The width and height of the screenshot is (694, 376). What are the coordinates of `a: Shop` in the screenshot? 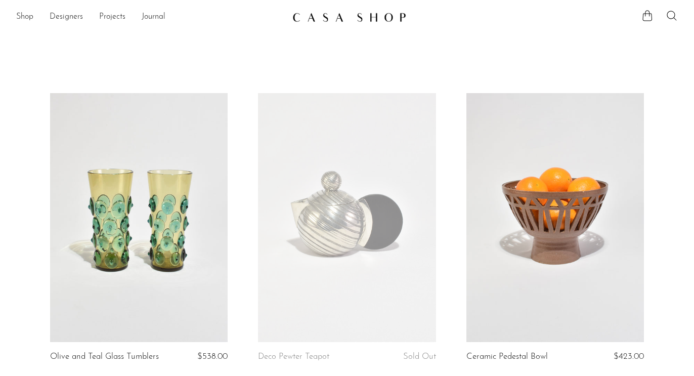 It's located at (25, 17).